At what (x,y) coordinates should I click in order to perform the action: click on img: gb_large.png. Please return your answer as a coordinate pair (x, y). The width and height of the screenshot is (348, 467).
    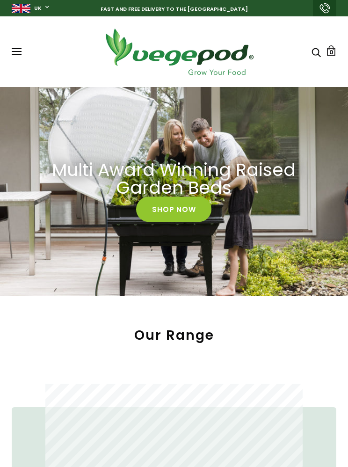
    Looking at the image, I should click on (21, 8).